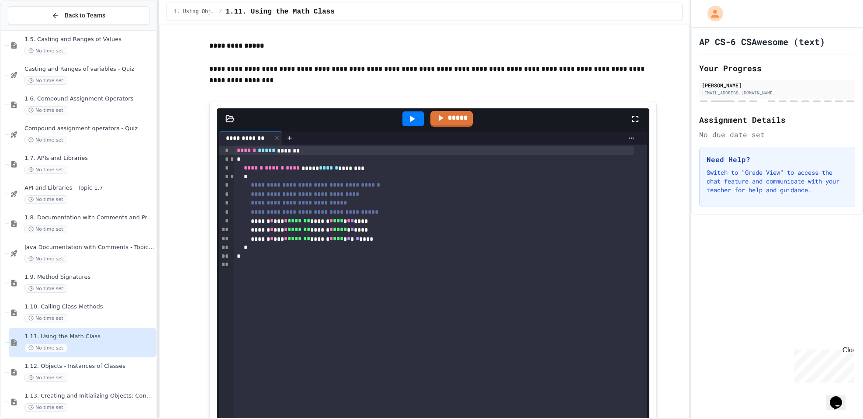 The height and width of the screenshot is (419, 863). Describe the element at coordinates (194, 12) in the screenshot. I see `span: 1. Using Objects and Methods` at that location.